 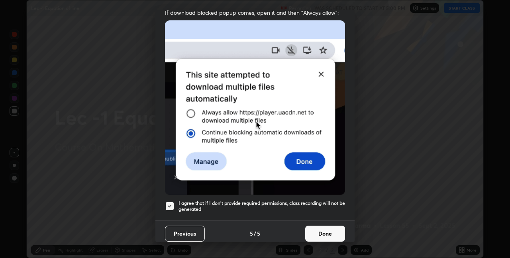 What do you see at coordinates (325, 233) in the screenshot?
I see `button: Done` at bounding box center [325, 233].